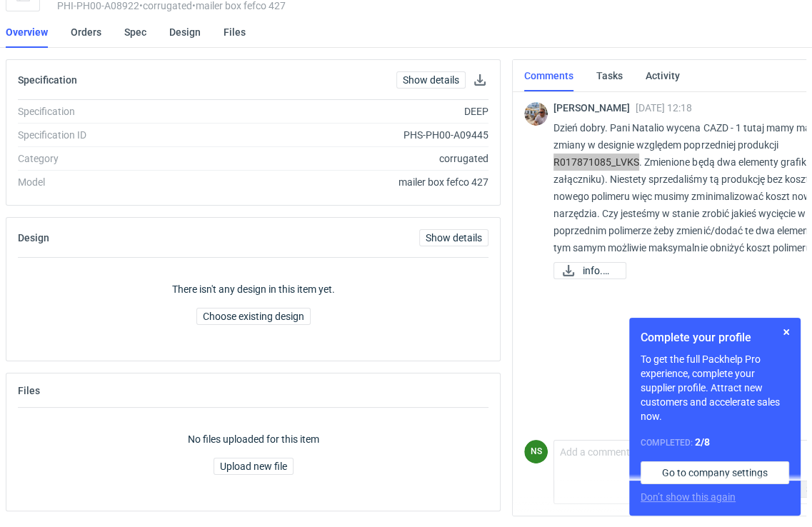 The image size is (812, 527). What do you see at coordinates (536, 114) in the screenshot?
I see `img: Michał Palasek` at bounding box center [536, 114].